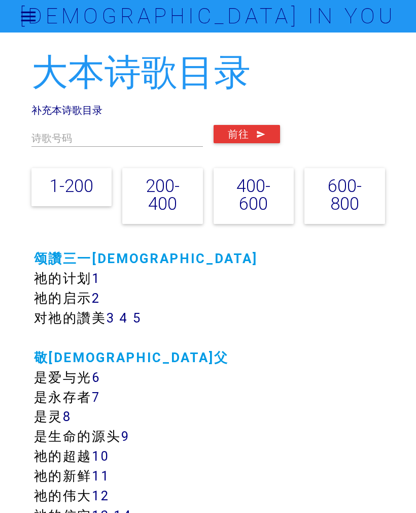 The image size is (416, 513). What do you see at coordinates (96, 377) in the screenshot?
I see `a: 6` at bounding box center [96, 377].